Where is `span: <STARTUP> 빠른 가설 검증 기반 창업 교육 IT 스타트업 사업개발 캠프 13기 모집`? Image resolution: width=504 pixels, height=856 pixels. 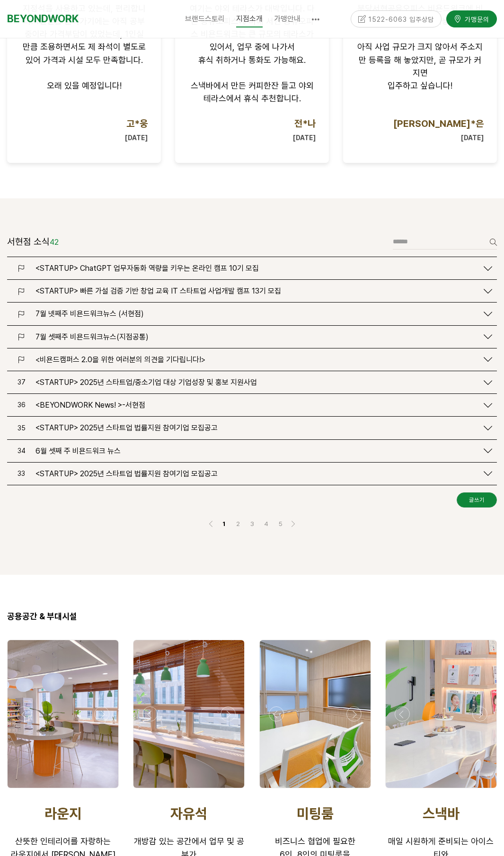
span: <STARTUP> 빠른 가설 검증 기반 창업 교육 IT 스타트업 사업개발 캠프 13기 모집 is located at coordinates (158, 291).